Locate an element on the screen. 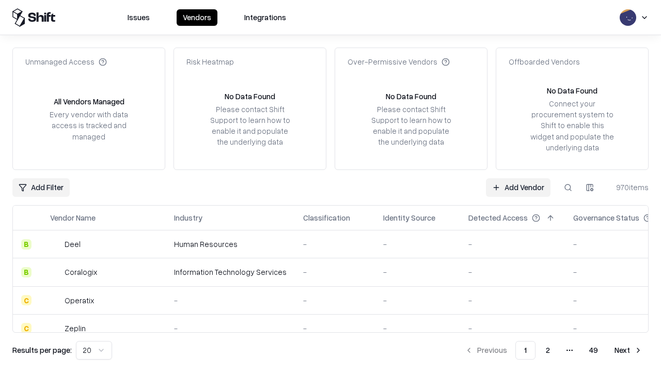 Image resolution: width=661 pixels, height=372 pixels. button: Next is located at coordinates (629, 350).